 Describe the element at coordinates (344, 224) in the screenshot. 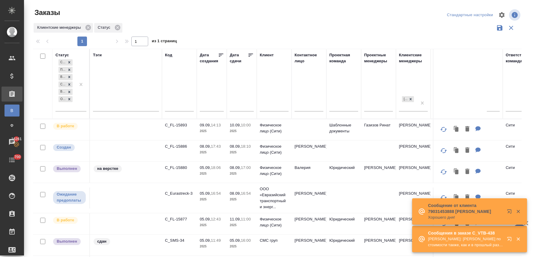

I see `td: Юридический` at that location.